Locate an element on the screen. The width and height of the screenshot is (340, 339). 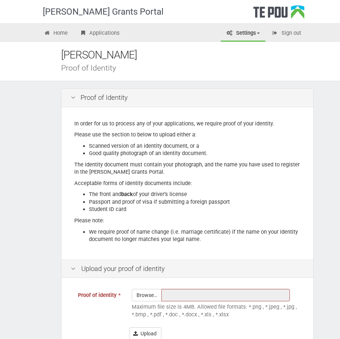
li: We require proof of name change (i.e. marriage certificate) if the name on your identity document... is located at coordinates (194, 235).